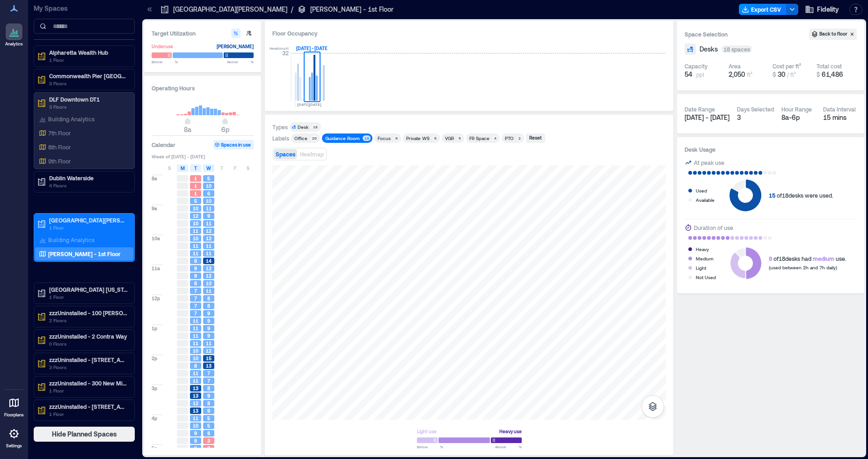 This screenshot has height=459, width=868. Describe the element at coordinates (702, 249) in the screenshot. I see `div: Heavy` at that location.